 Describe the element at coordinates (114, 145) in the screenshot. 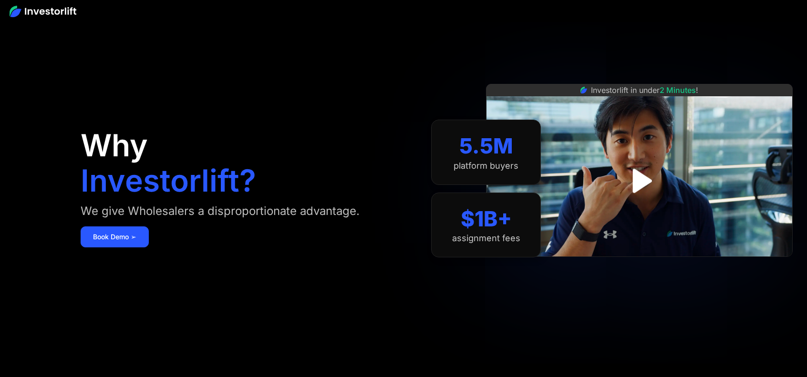

I see `h1: Why` at that location.